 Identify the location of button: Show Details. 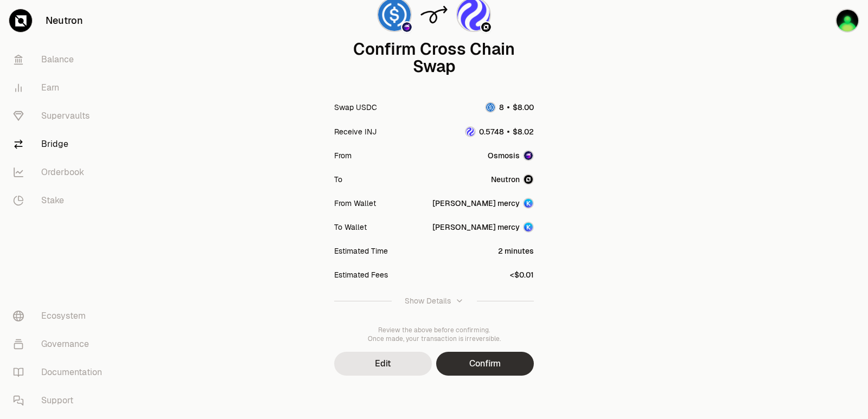
(434, 301).